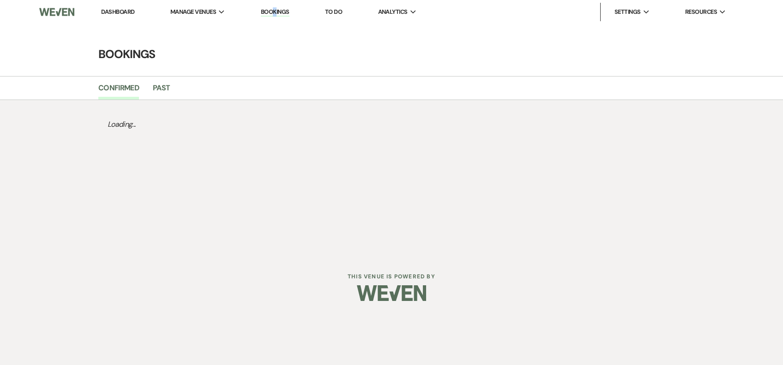  What do you see at coordinates (333, 12) in the screenshot?
I see `a: To Do` at bounding box center [333, 12].